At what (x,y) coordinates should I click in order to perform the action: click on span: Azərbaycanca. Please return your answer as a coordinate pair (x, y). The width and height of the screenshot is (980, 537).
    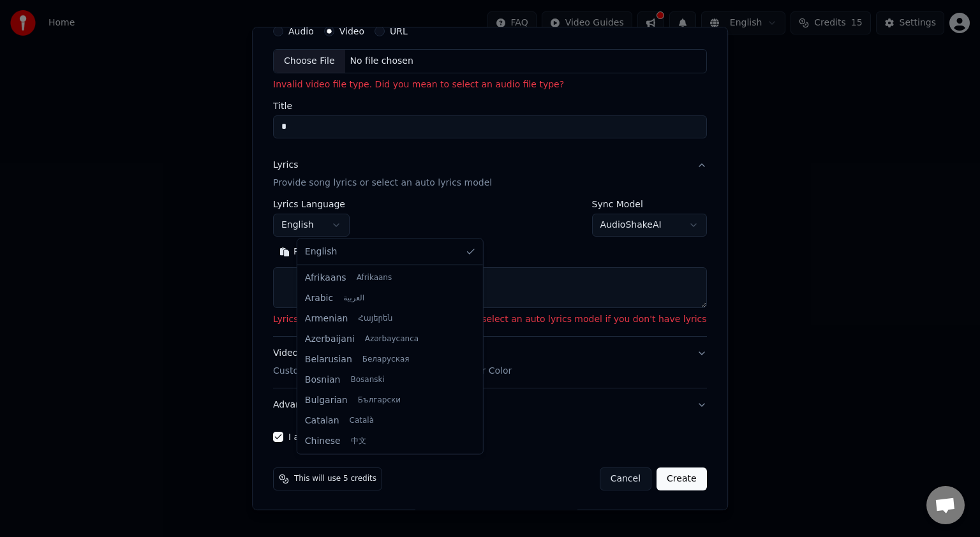
    Looking at the image, I should click on (391, 339).